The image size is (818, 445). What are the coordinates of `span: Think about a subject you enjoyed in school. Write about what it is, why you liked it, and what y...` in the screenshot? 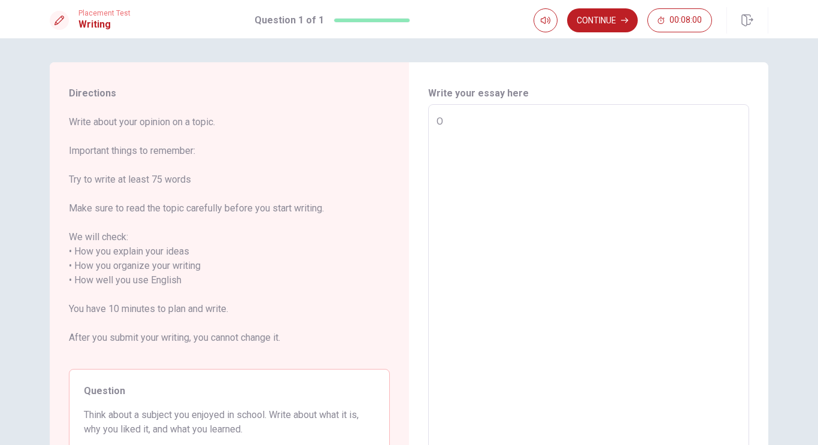 It's located at (229, 422).